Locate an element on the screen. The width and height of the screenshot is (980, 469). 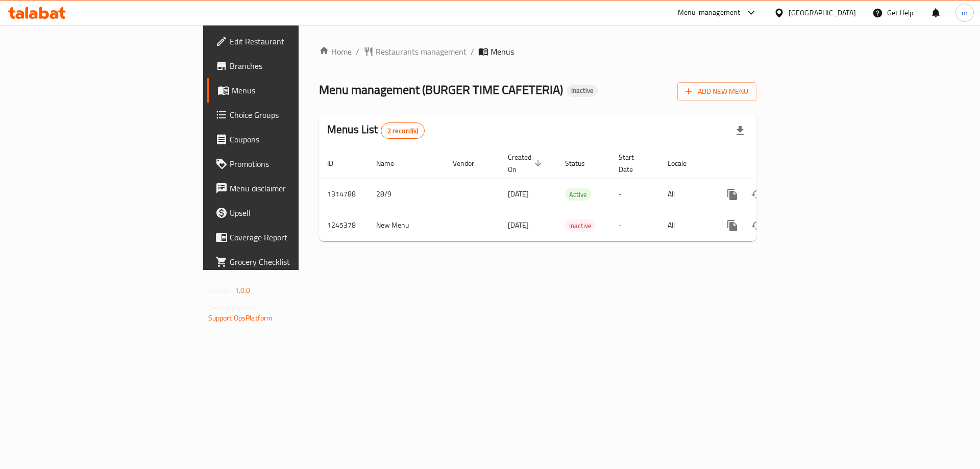
span: ID is located at coordinates (337, 163).